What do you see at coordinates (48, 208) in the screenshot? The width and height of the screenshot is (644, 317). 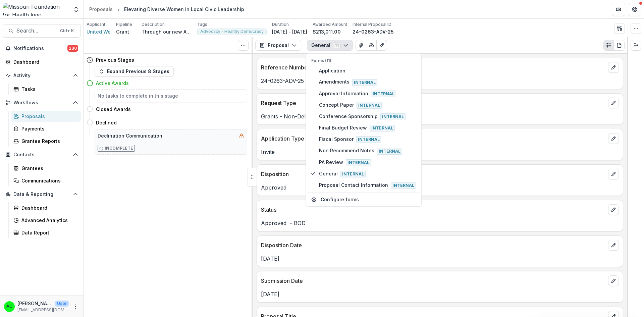 I see `div: Dashboard` at bounding box center [48, 208].